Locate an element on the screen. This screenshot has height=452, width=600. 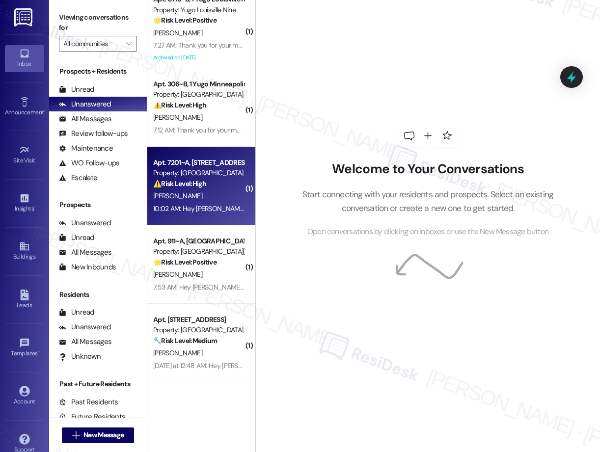
a: Leads is located at coordinates (25, 300).